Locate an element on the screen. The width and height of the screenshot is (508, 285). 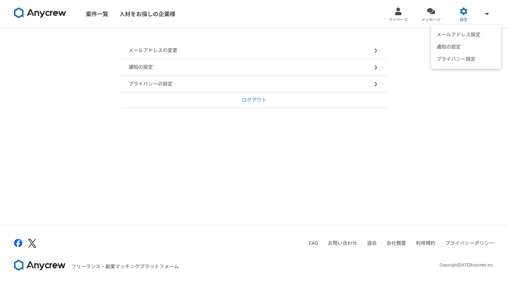
p: フリーランス・副業マッチングプラットフォーム is located at coordinates (125, 267).